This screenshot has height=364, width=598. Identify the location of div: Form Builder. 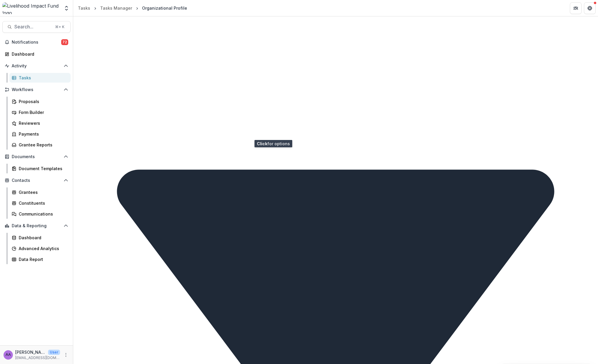
(42, 112).